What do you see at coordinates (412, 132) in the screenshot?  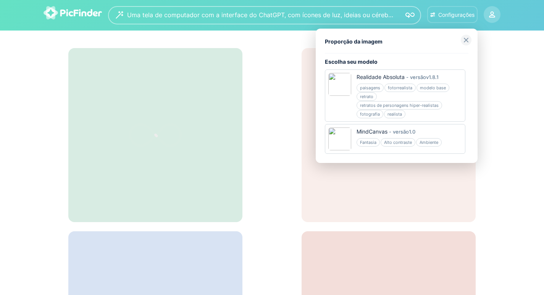 I see `font: 1.0` at bounding box center [412, 132].